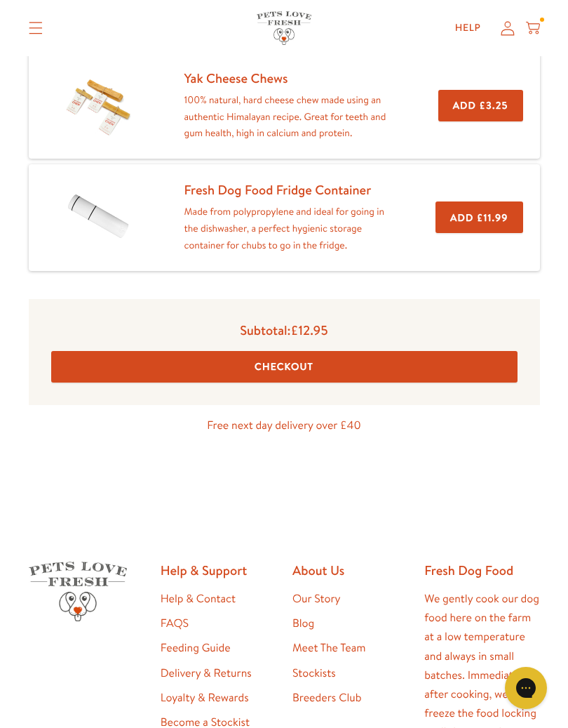  Describe the element at coordinates (205, 698) in the screenshot. I see `a: Loyalty & Rewards` at that location.